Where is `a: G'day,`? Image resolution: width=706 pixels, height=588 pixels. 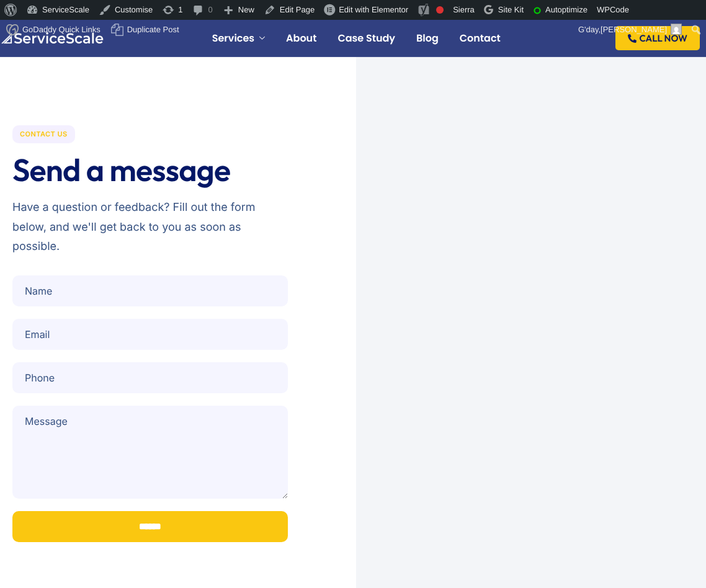
a: G'day, is located at coordinates (630, 30).